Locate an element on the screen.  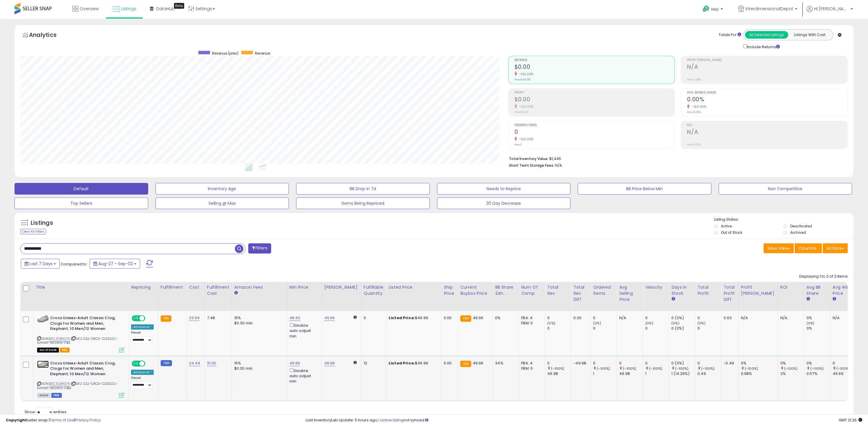
img: 41aVFJUbEbL._SL40_.jpg is located at coordinates (43, 364).